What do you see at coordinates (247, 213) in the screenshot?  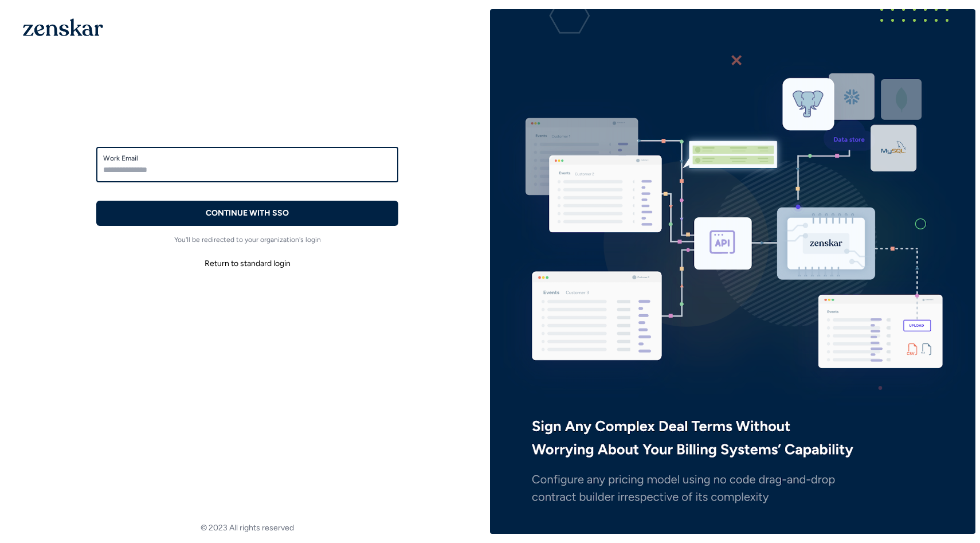 I see `button: CONTINUE WITH SSO` at bounding box center [247, 213].